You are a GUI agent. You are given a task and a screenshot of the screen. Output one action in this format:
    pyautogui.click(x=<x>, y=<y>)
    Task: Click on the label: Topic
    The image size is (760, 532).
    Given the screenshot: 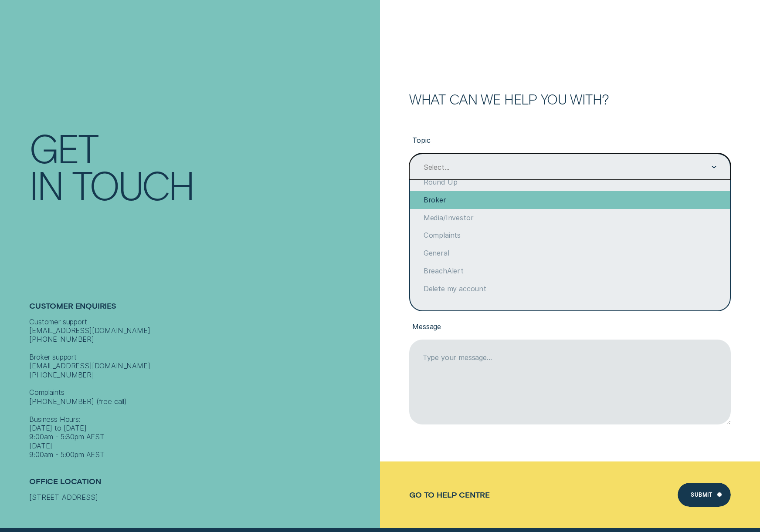 What is the action you would take?
    pyautogui.click(x=570, y=141)
    